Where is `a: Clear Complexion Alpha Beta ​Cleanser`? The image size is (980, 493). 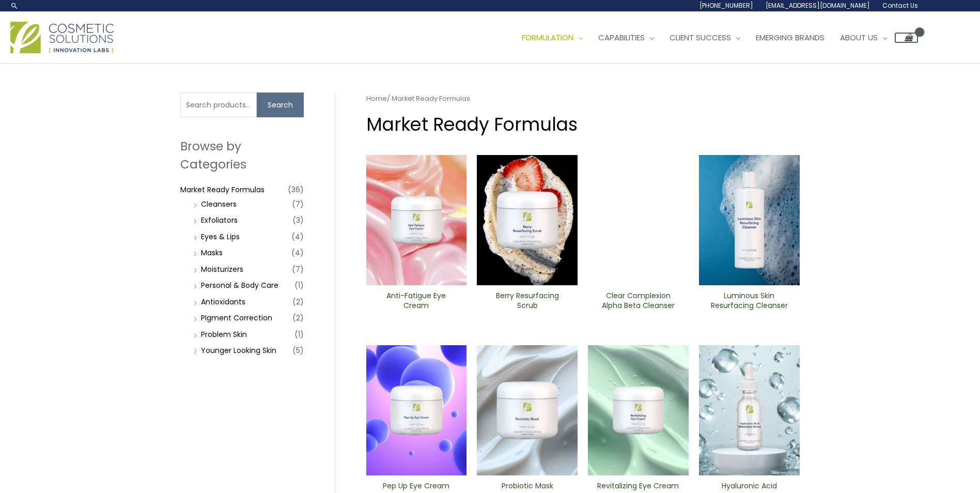 a: Clear Complexion Alpha Beta ​Cleanser is located at coordinates (638, 303).